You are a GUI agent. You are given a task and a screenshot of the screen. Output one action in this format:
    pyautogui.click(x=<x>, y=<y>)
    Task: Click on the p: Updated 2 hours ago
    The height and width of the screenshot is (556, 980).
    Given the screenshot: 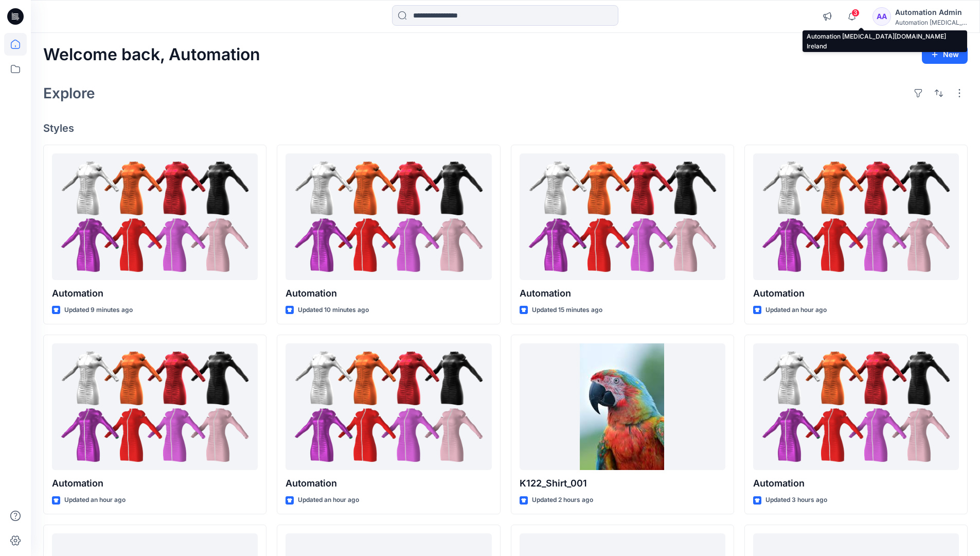 What is the action you would take?
    pyautogui.click(x=562, y=500)
    